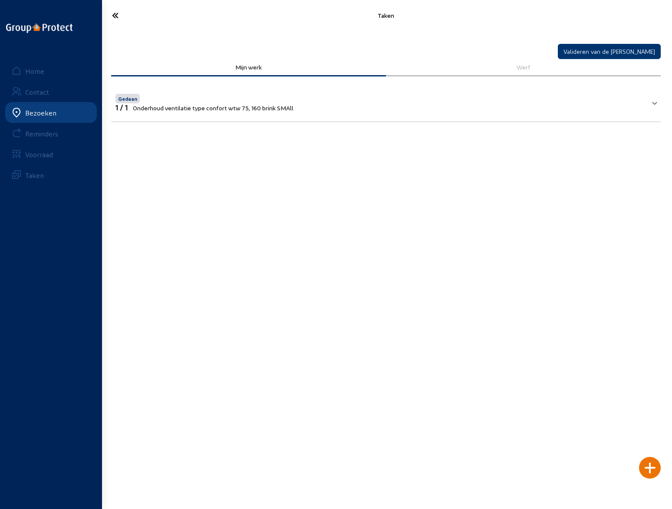 This screenshot has height=509, width=672. I want to click on a: Voorraad, so click(51, 154).